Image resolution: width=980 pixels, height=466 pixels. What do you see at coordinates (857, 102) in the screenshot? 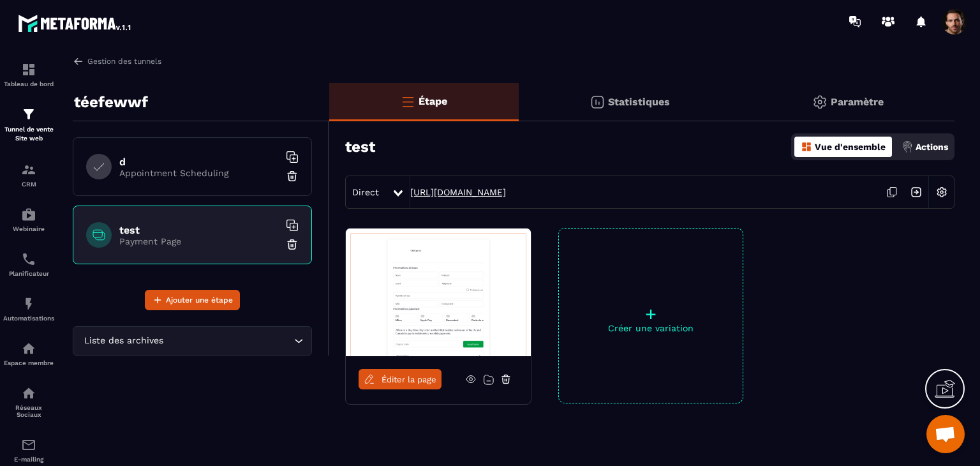
I see `p: Paramètre` at bounding box center [857, 102].